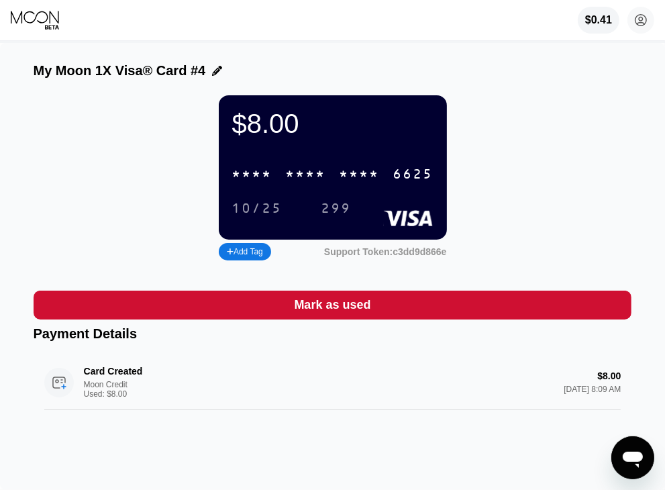 The height and width of the screenshot is (490, 665). What do you see at coordinates (333, 333) in the screenshot?
I see `div: Payment Details` at bounding box center [333, 333].